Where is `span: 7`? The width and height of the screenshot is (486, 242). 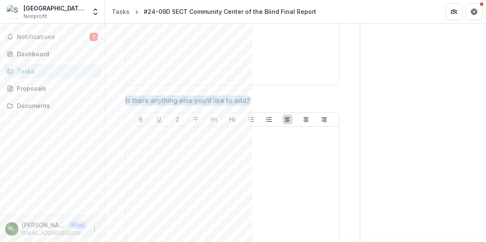 span: 7 is located at coordinates (94, 37).